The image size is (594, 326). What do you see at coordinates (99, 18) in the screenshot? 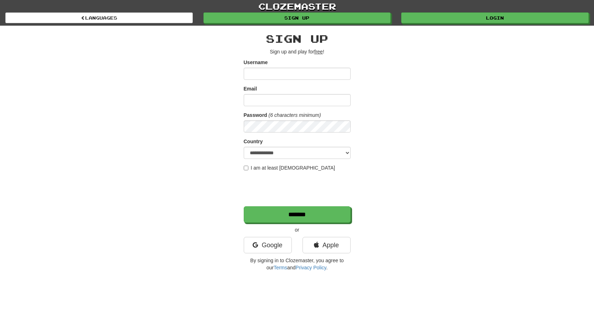
I see `a: Languages` at bounding box center [99, 18].